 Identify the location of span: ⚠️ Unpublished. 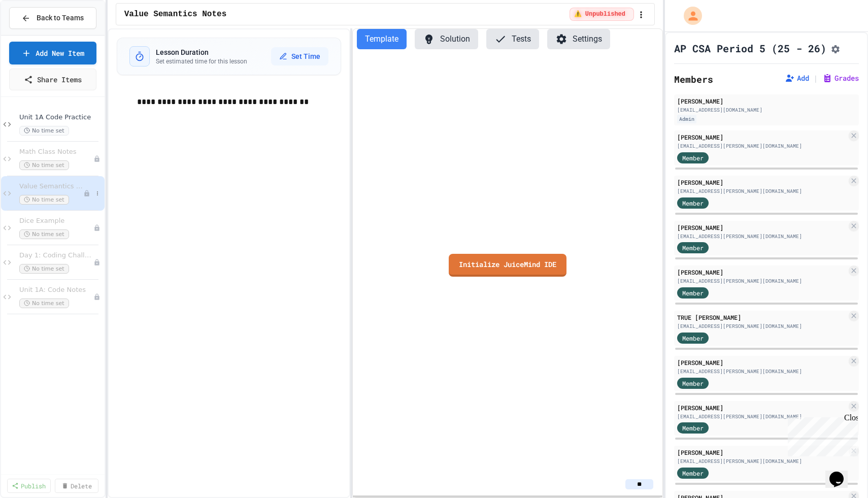
(599, 14).